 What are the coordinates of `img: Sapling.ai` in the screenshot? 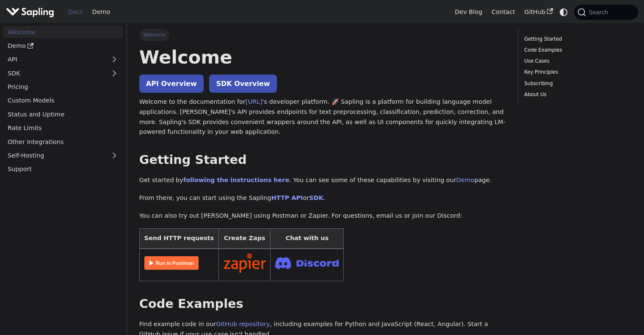 It's located at (30, 12).